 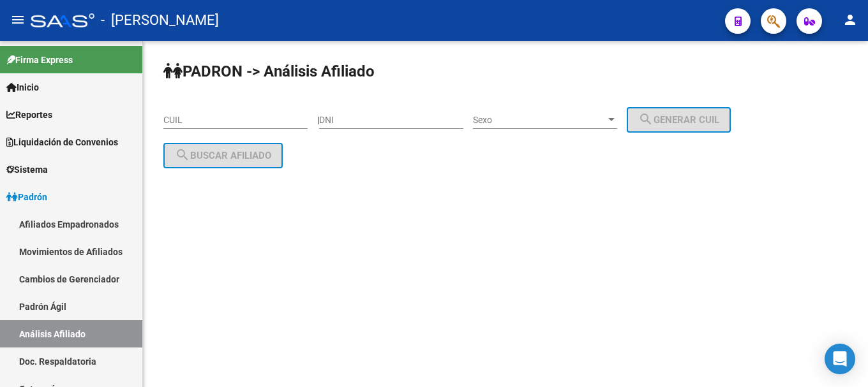 What do you see at coordinates (18, 20) in the screenshot?
I see `mat-icon: menu` at bounding box center [18, 20].